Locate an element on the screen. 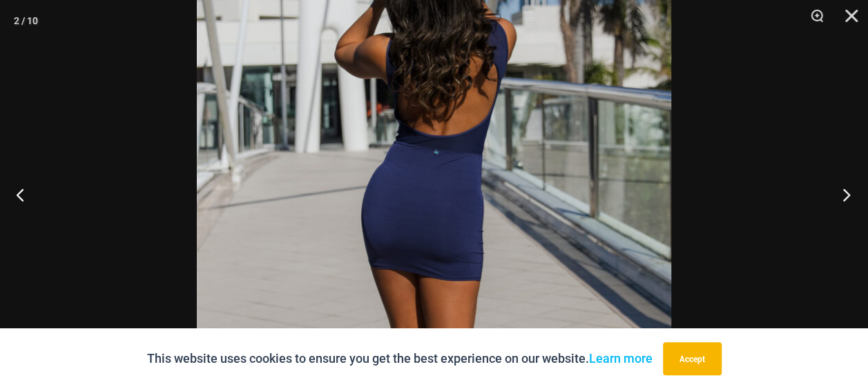  p: This website uses cookies to ensure you get the best experience on our website. is located at coordinates (400, 359).